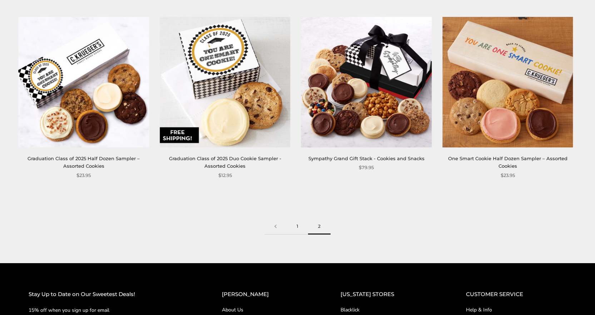  I want to click on span: 2, so click(319, 226).